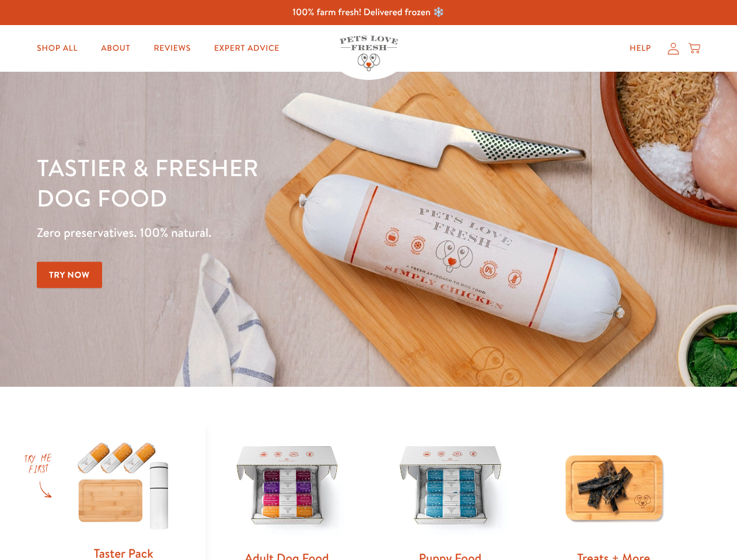 The height and width of the screenshot is (560, 737). What do you see at coordinates (258, 183) in the screenshot?
I see `h1: Tastier & fresher dog food` at bounding box center [258, 183].